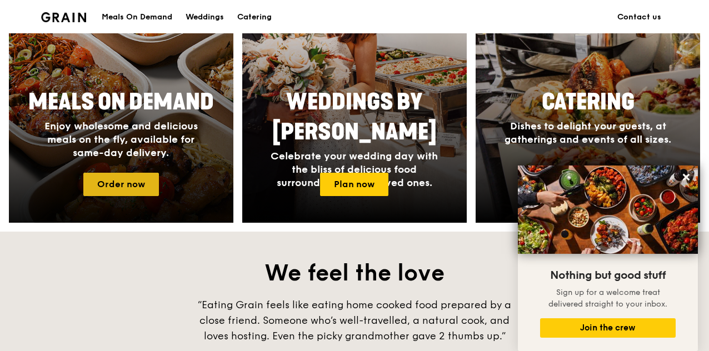 The image size is (709, 351). I want to click on div: Catering, so click(254, 17).